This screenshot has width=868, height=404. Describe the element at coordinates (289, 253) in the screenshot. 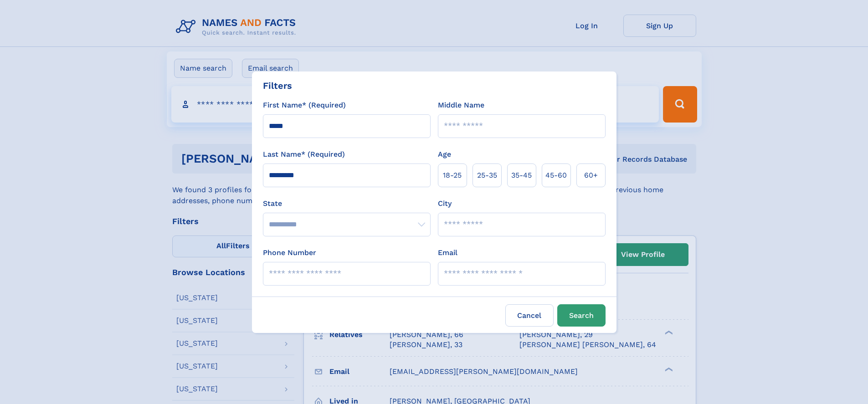

I see `label: Phone Number` at that location.